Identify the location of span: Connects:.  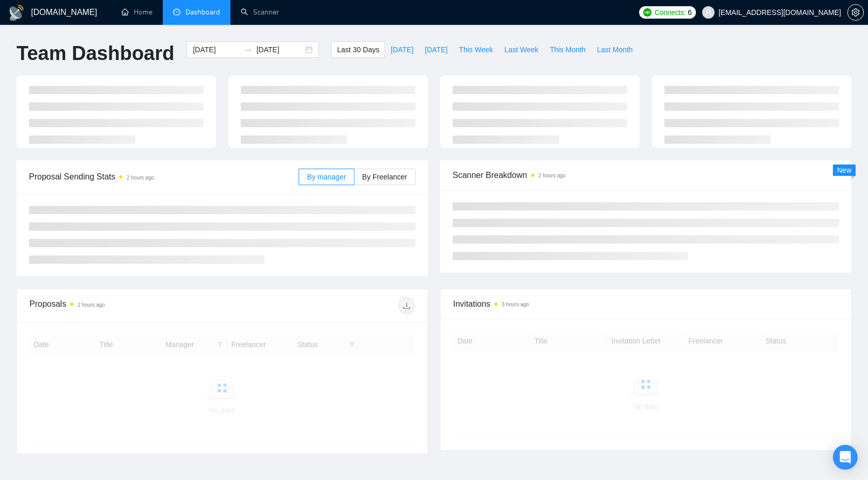
(670, 12).